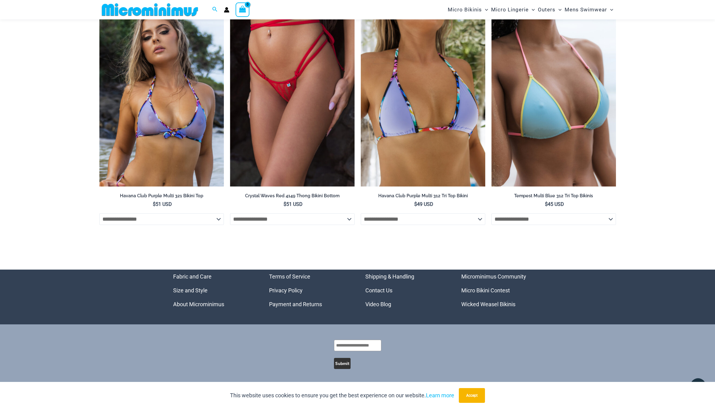  What do you see at coordinates (162, 197) in the screenshot?
I see `a: Havana Club Purple Multi 321 Bikini Top` at bounding box center [162, 197].